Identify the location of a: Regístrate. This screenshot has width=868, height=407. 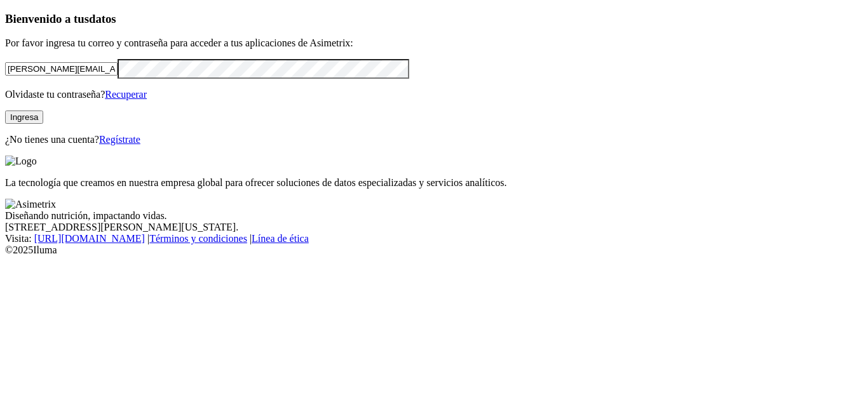
(120, 139).